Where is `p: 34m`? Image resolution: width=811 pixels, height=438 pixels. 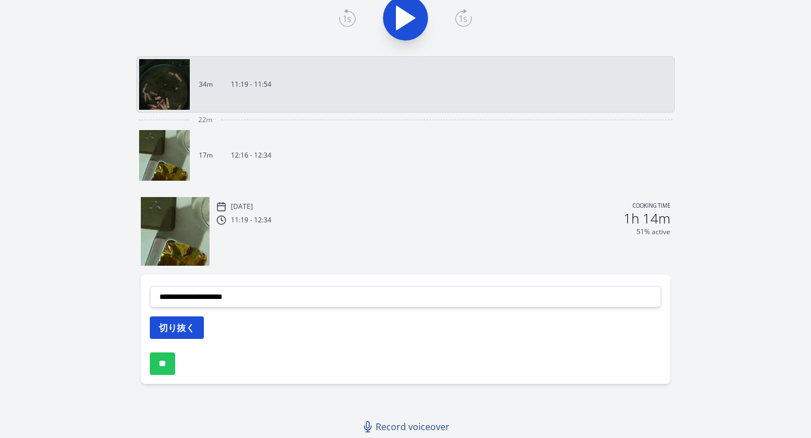 p: 34m is located at coordinates (206, 84).